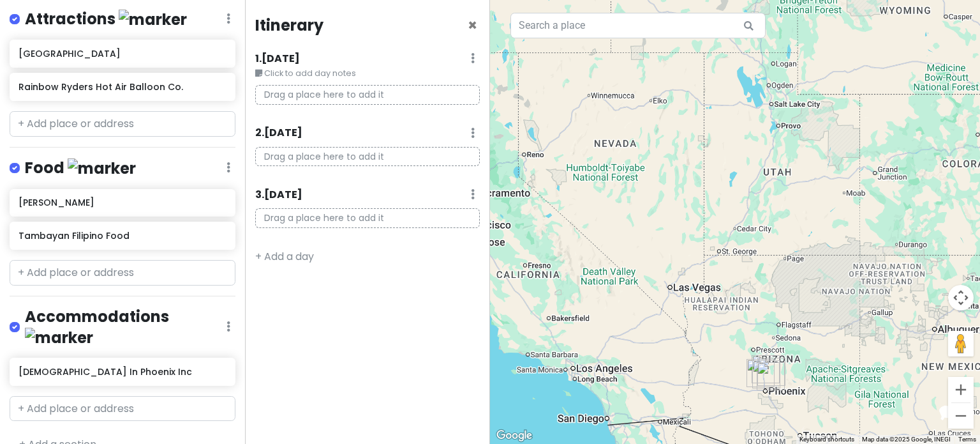  Describe the element at coordinates (961, 298) in the screenshot. I see `button: Map camera controls` at that location.